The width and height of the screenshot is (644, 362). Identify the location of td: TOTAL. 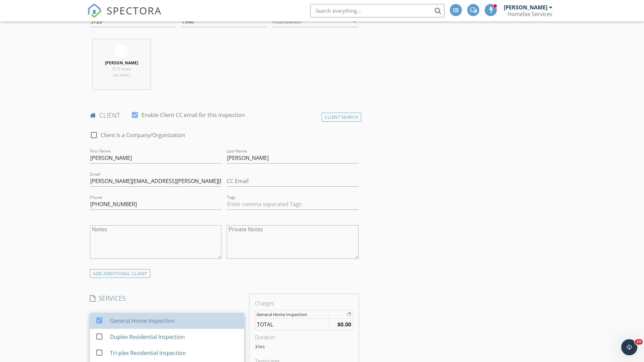
(292, 324).